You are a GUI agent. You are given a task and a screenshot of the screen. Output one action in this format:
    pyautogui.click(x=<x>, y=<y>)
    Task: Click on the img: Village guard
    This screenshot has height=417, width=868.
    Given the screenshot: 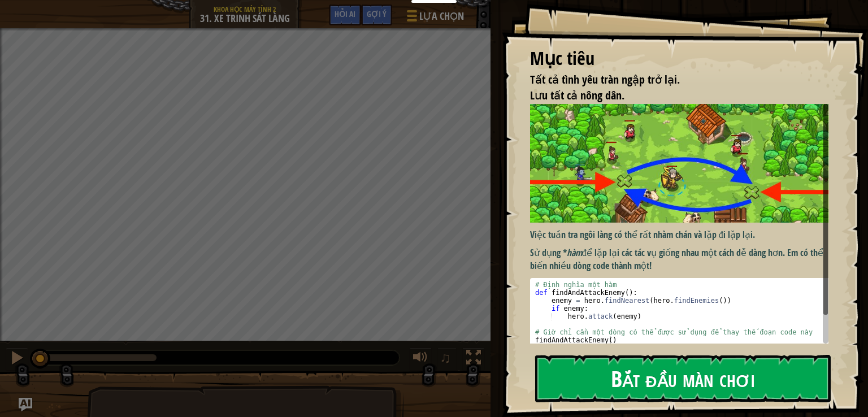 What is the action you would take?
    pyautogui.click(x=683, y=163)
    